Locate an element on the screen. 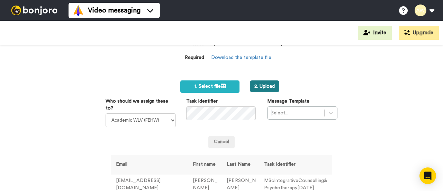  button: Upgrade is located at coordinates (419, 33).